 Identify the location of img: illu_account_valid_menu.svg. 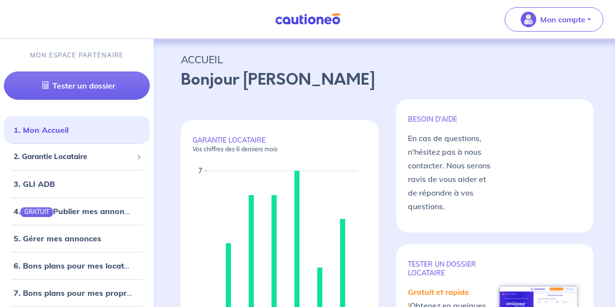
(529, 19).